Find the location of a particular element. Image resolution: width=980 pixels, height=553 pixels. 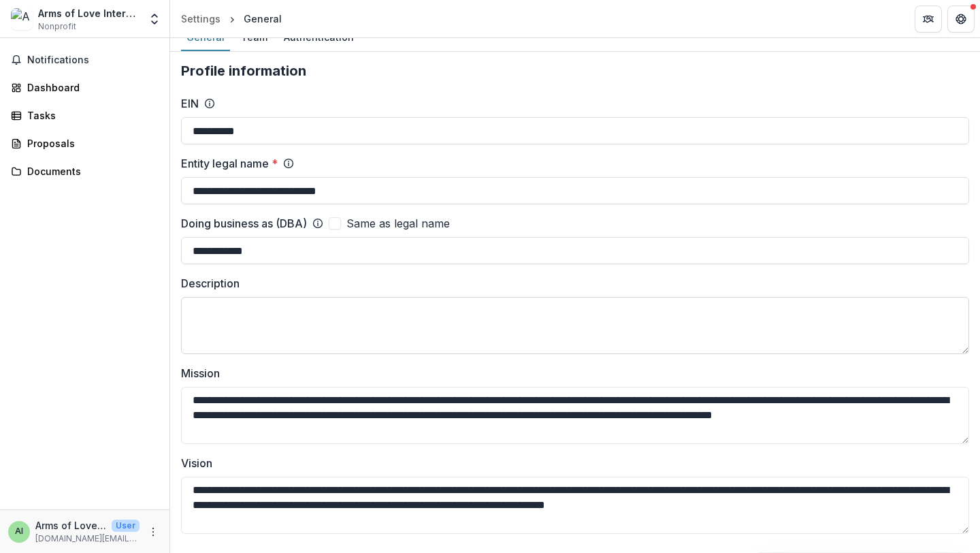

h2: Profile information is located at coordinates (575, 71).